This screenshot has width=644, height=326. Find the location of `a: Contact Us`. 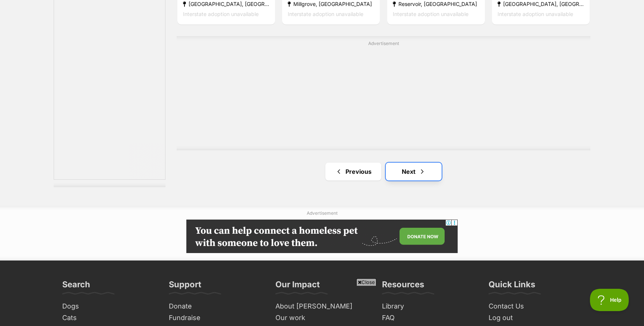

a: Contact Us is located at coordinates (535, 306).